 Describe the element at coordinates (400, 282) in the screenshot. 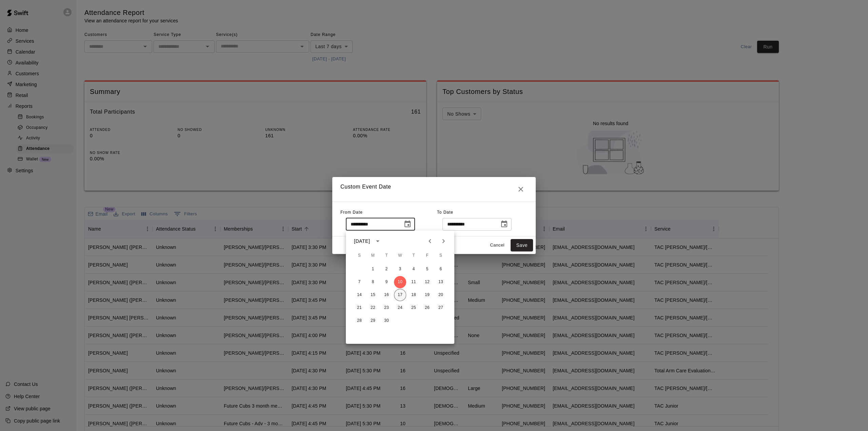

I see `button: 10` at that location.